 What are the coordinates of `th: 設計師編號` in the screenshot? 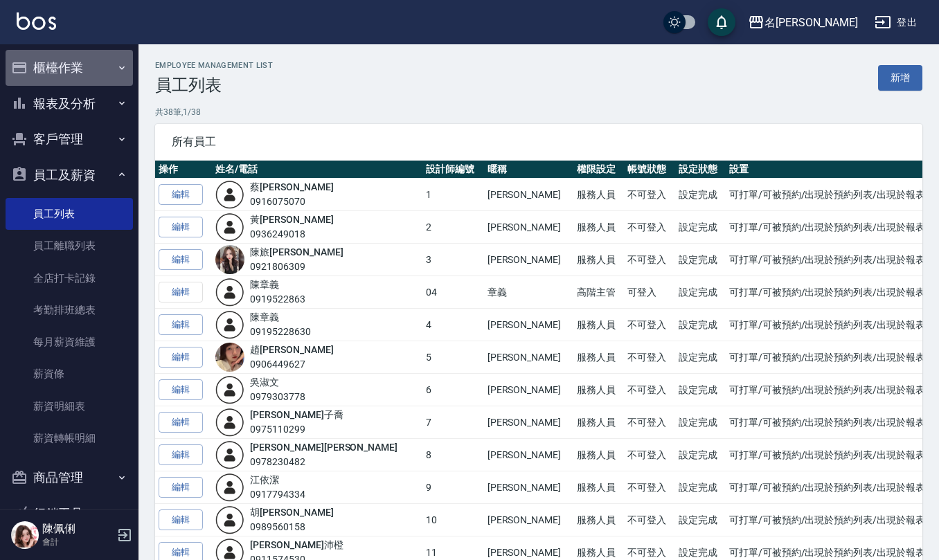 It's located at (452, 170).